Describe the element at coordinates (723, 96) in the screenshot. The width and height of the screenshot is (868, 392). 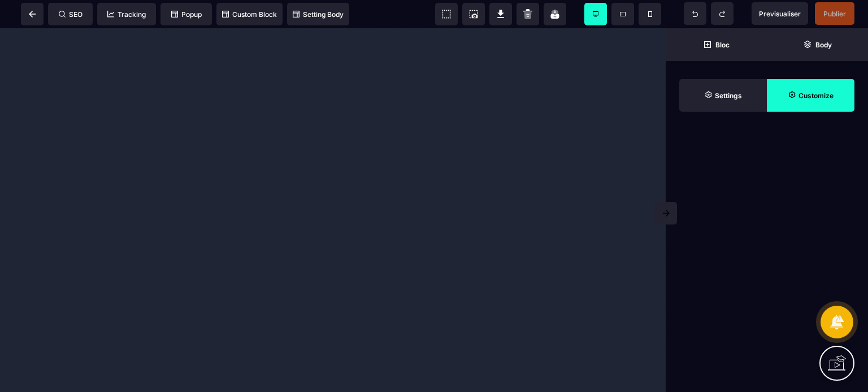
I see `span: Settings` at that location.